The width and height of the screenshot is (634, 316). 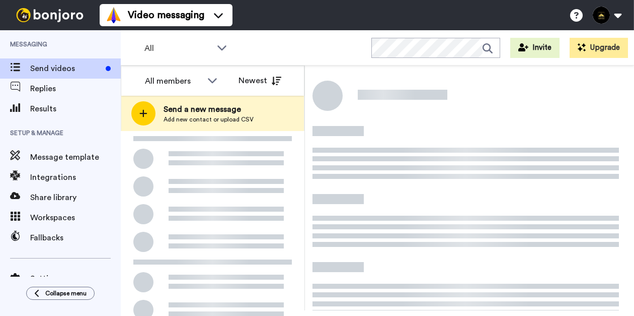 I want to click on span: Video messaging, so click(x=166, y=15).